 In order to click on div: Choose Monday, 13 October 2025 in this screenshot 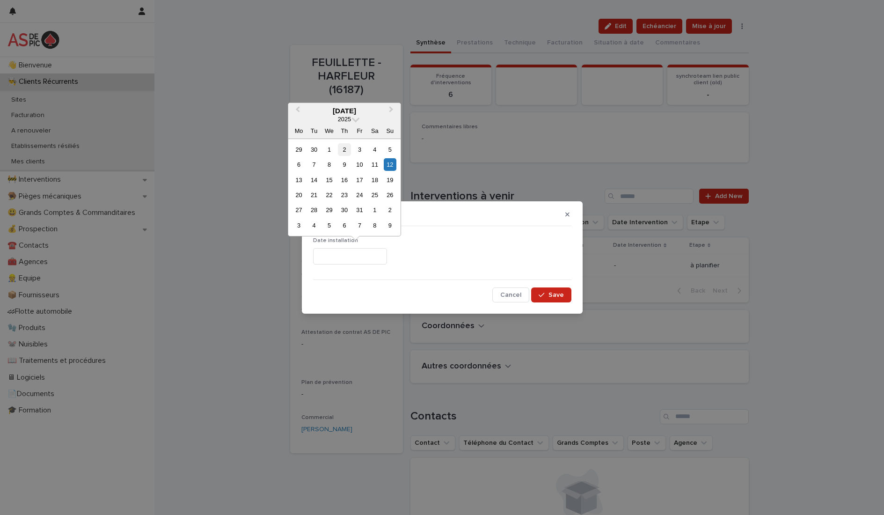, I will do `click(299, 180)`.